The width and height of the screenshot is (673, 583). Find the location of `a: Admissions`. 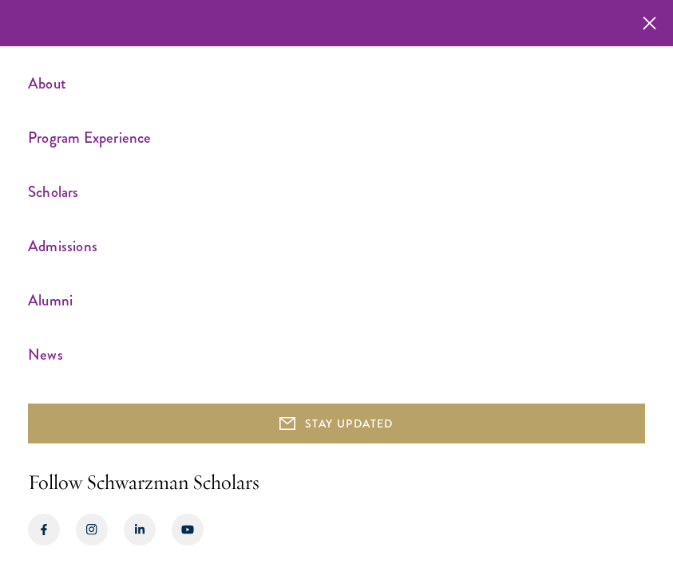

a: Admissions is located at coordinates (335, 246).